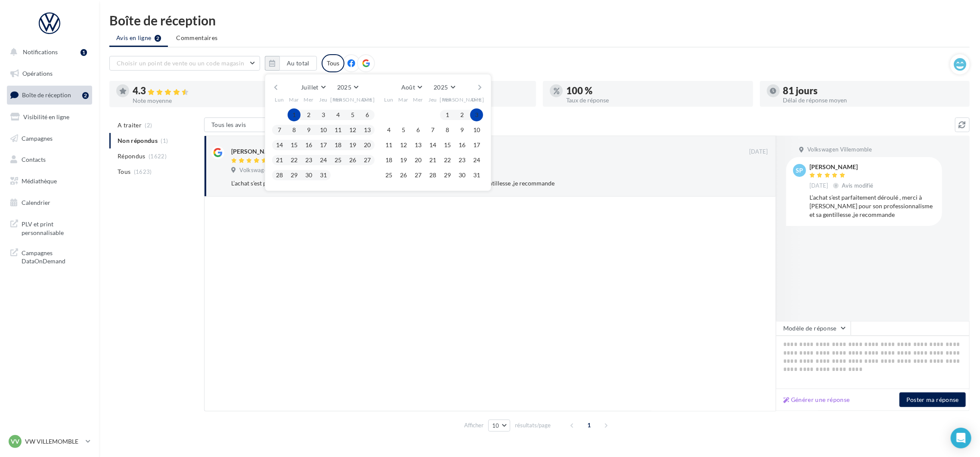 This screenshot has height=457, width=980. Describe the element at coordinates (223, 100) in the screenshot. I see `div: Note moyenne` at that location.